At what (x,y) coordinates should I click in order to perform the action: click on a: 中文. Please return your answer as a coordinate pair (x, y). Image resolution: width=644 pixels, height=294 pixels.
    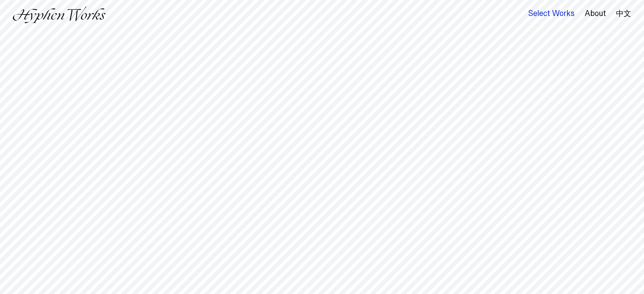
    Looking at the image, I should click on (624, 13).